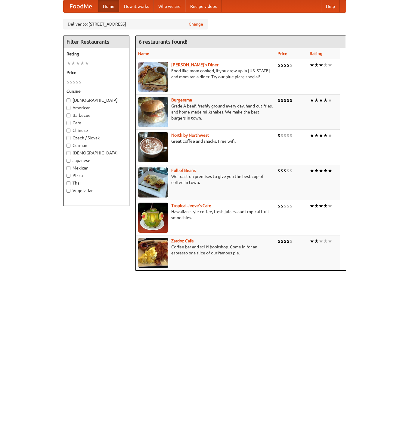 Image resolution: width=409 pixels, height=426 pixels. What do you see at coordinates (153, 112) in the screenshot?
I see `img: burgerama.jpg` at bounding box center [153, 112].